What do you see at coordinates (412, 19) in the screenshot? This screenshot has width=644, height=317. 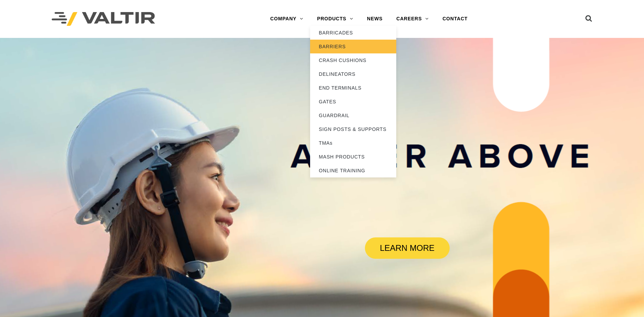 I see `a: CAREERS` at bounding box center [412, 19].